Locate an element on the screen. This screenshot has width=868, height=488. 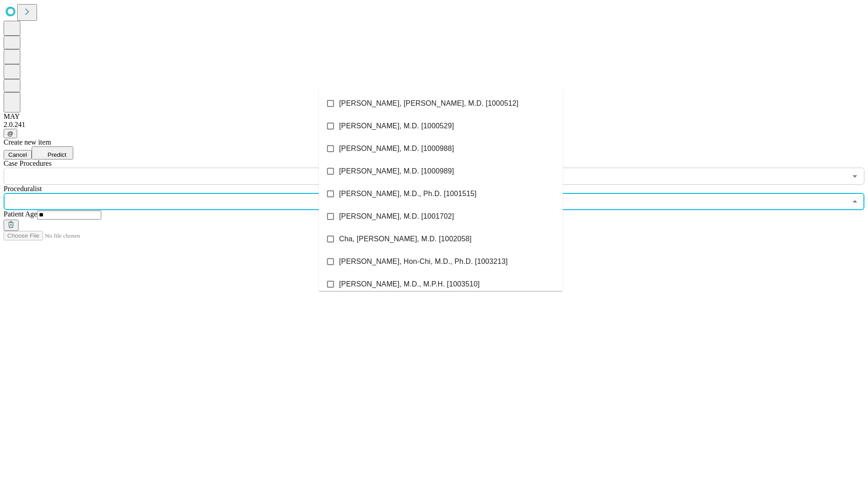
span: Patient Age is located at coordinates (20, 214).